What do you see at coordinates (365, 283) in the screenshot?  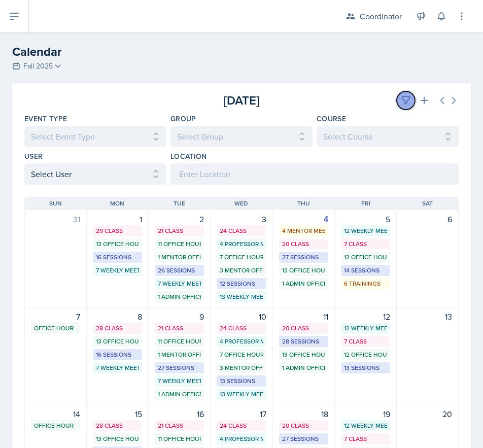 I see `div: 6 Trainings` at bounding box center [365, 283].